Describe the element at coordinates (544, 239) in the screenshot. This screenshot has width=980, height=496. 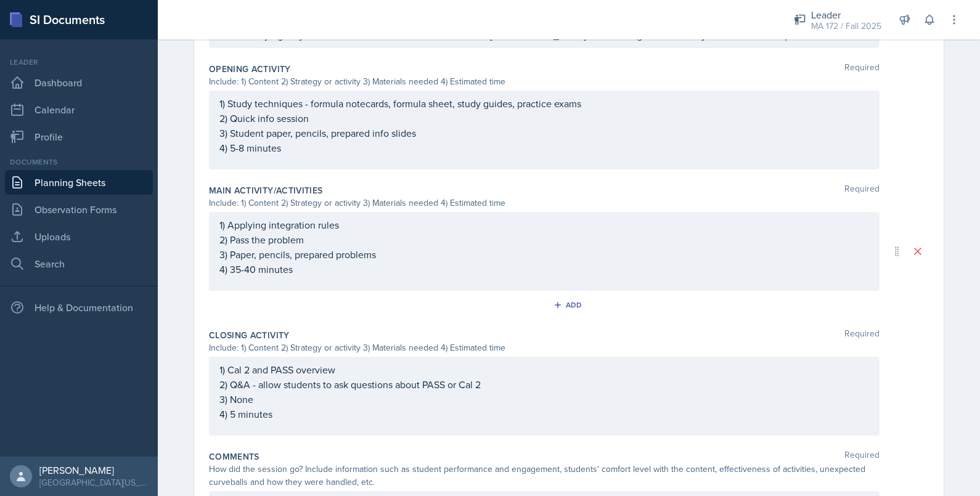
I see `p: 2) Pass the problem` at that location.